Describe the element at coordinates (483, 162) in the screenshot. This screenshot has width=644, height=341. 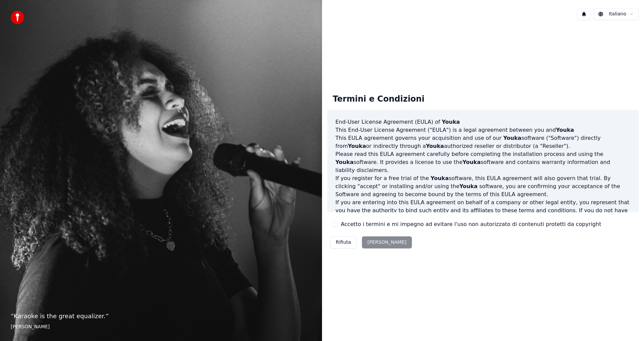
I see `p: Please read this EULA agreement carefully before completing the installation process and using th...` at that location.